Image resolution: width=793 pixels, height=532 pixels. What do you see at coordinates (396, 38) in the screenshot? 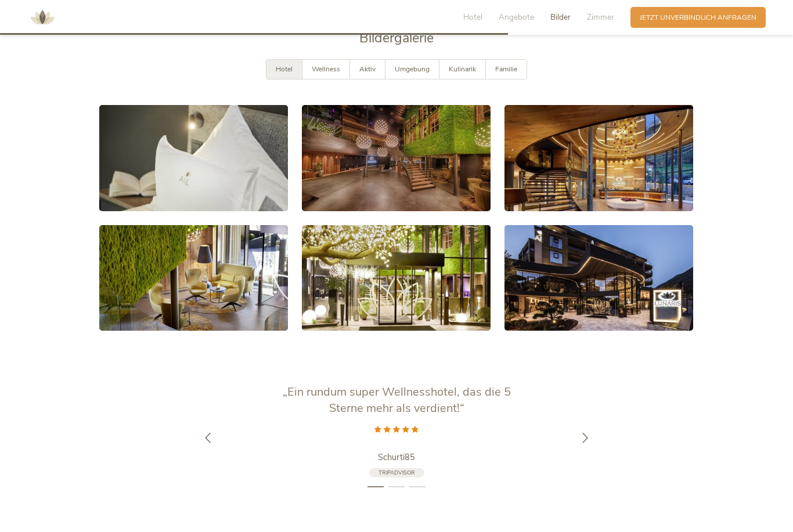
I see `span: Bildergalerie` at bounding box center [396, 38].